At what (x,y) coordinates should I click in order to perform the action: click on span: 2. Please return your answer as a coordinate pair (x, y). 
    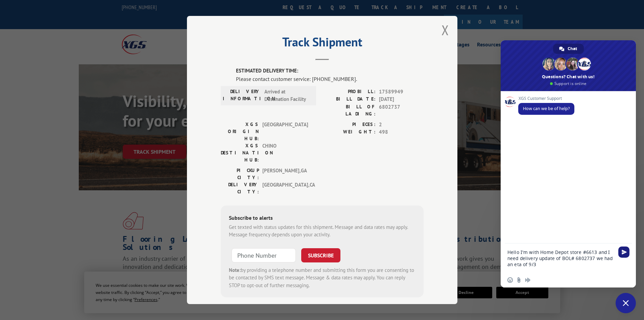
    Looking at the image, I should click on (401, 124).